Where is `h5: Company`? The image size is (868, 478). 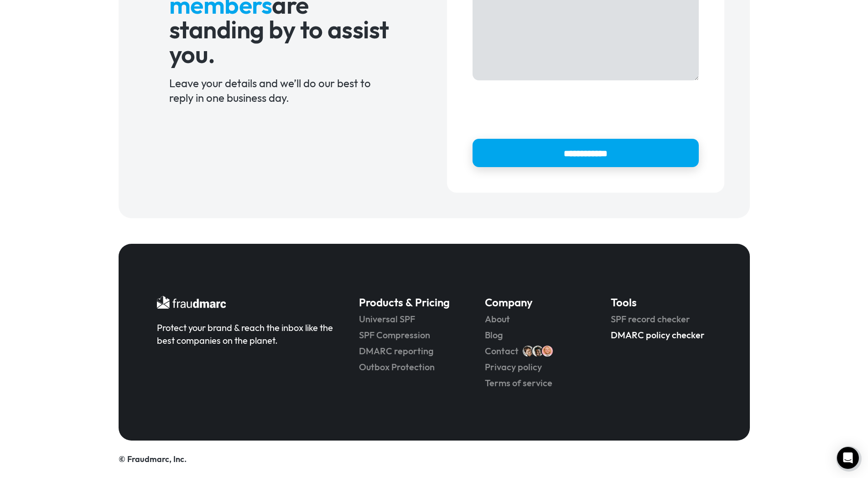
h5: Company is located at coordinates (535, 302).